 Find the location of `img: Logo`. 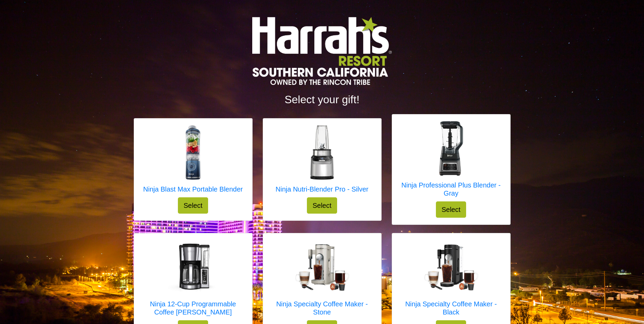

img: Logo is located at coordinates (322, 51).